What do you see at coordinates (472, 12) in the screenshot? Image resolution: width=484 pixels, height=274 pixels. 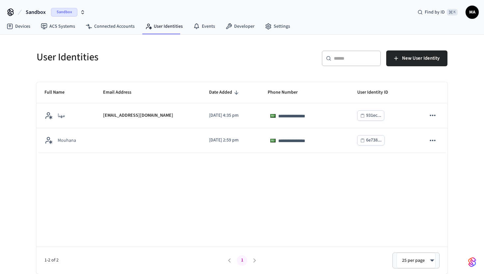 I see `button: MA` at bounding box center [472, 12].